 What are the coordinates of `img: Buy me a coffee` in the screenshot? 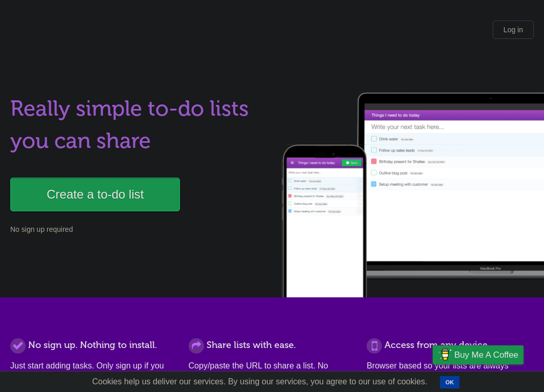 It's located at (444, 355).